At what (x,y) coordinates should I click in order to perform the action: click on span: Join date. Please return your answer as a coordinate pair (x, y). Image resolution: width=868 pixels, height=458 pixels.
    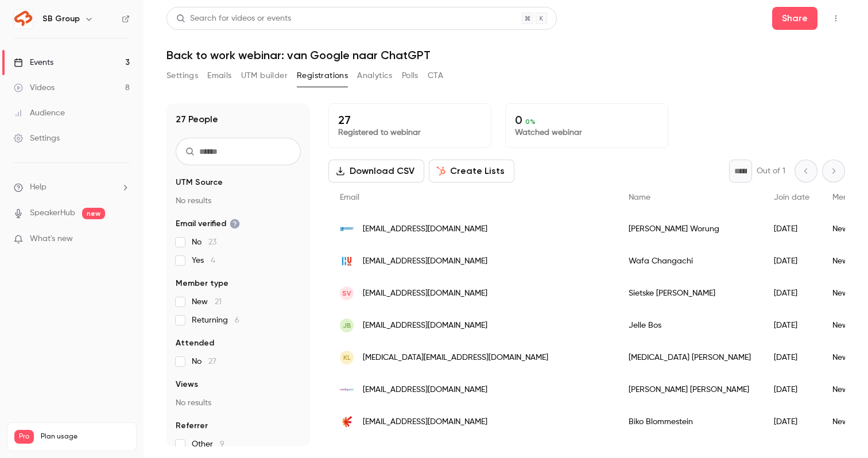
    Looking at the image, I should click on (791, 197).